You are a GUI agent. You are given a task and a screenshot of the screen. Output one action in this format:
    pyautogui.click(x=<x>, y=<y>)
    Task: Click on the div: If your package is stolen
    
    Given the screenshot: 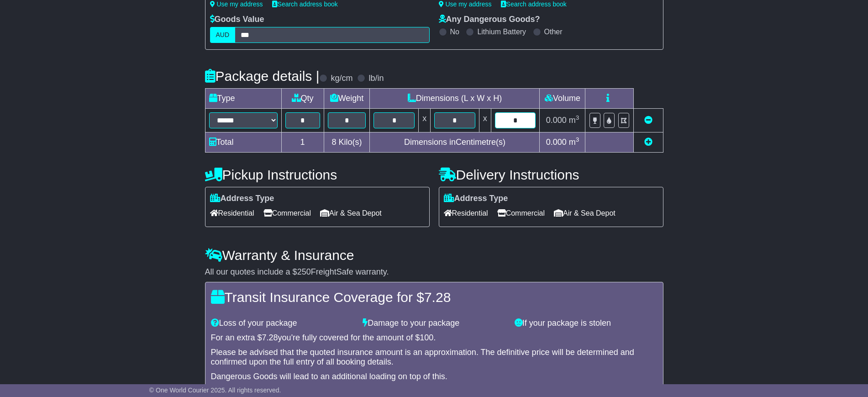 What is the action you would take?
    pyautogui.click(x=586, y=323)
    